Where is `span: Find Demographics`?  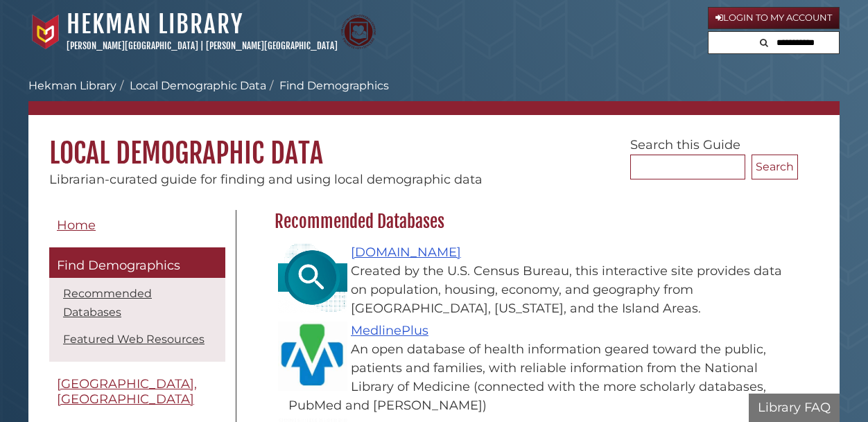 span: Find Demographics is located at coordinates (119, 266).